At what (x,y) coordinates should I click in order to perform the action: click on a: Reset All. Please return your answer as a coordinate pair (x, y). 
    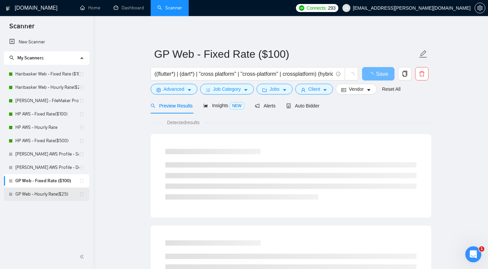
    Looking at the image, I should click on (391, 89).